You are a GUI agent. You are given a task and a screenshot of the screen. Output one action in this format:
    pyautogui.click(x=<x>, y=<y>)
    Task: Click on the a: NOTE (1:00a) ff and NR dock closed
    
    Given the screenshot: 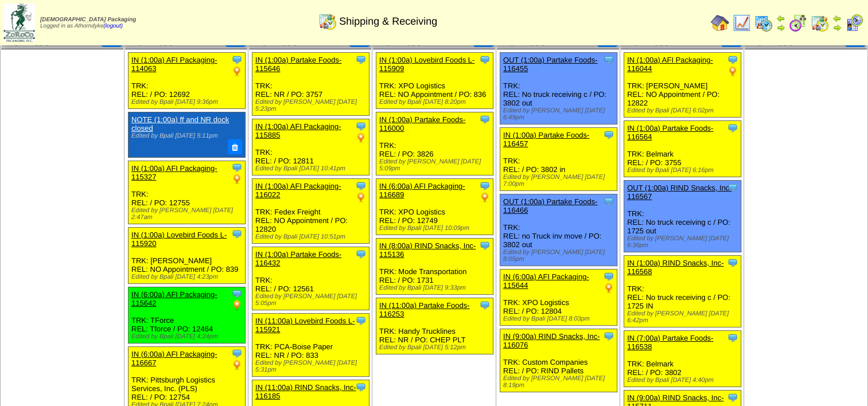 What is the action you would take?
    pyautogui.click(x=180, y=124)
    